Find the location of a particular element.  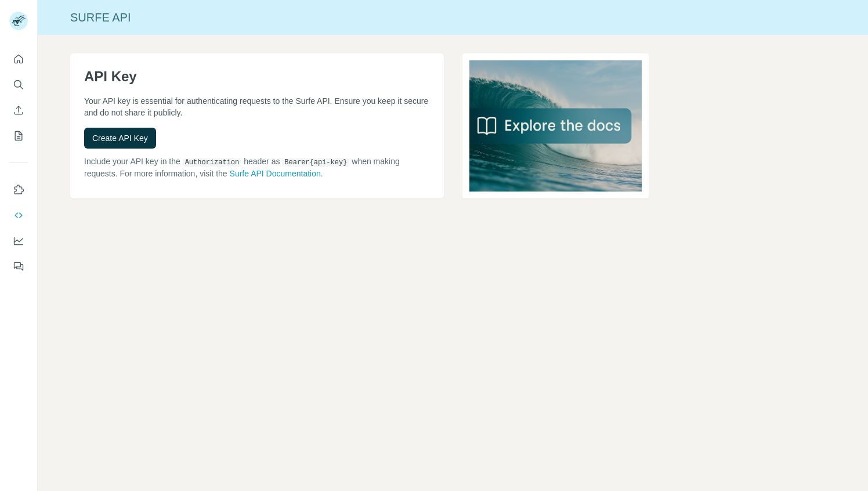

button: Use Surfe API is located at coordinates (19, 215).